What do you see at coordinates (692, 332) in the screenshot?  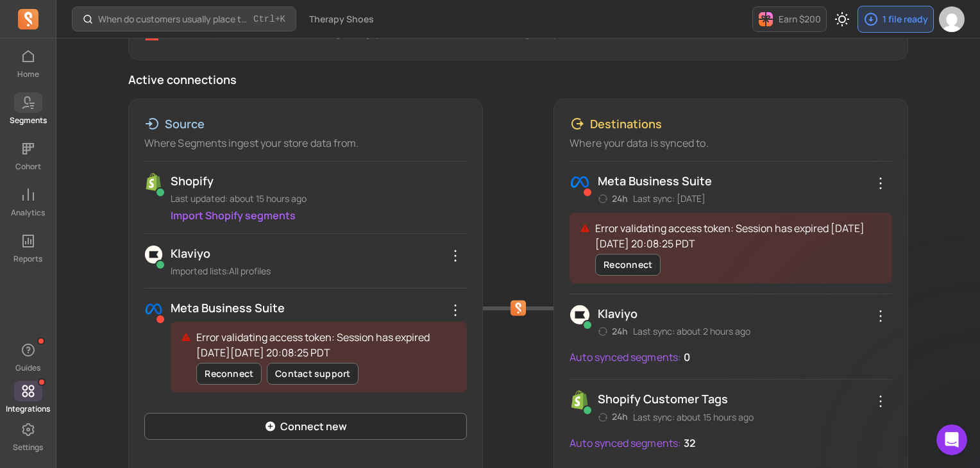 I see `p: Last sync: about 2 hours ago` at bounding box center [692, 332].